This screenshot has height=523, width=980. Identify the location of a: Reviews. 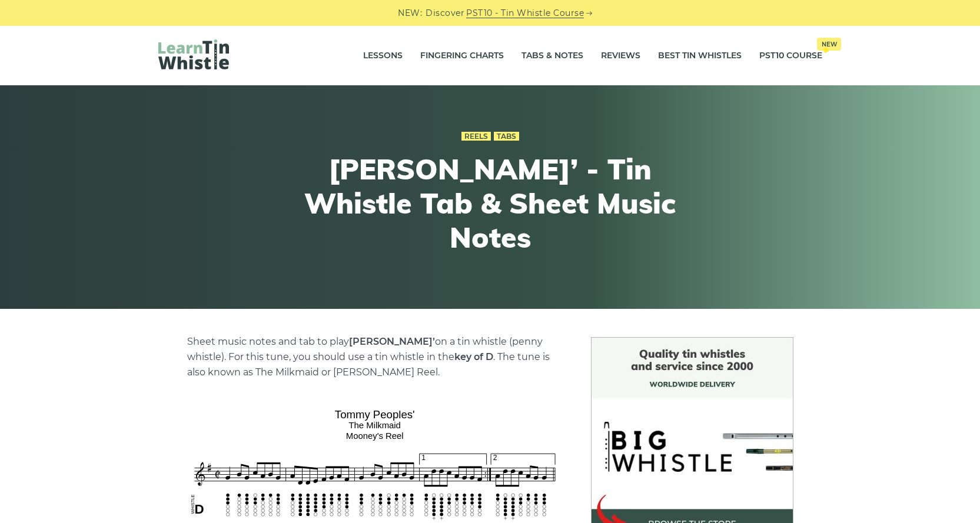
(620, 56).